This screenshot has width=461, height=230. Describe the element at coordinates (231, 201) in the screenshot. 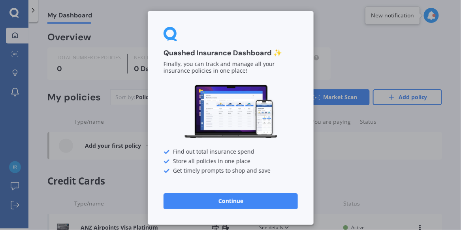

I see `button: Continue` at that location.